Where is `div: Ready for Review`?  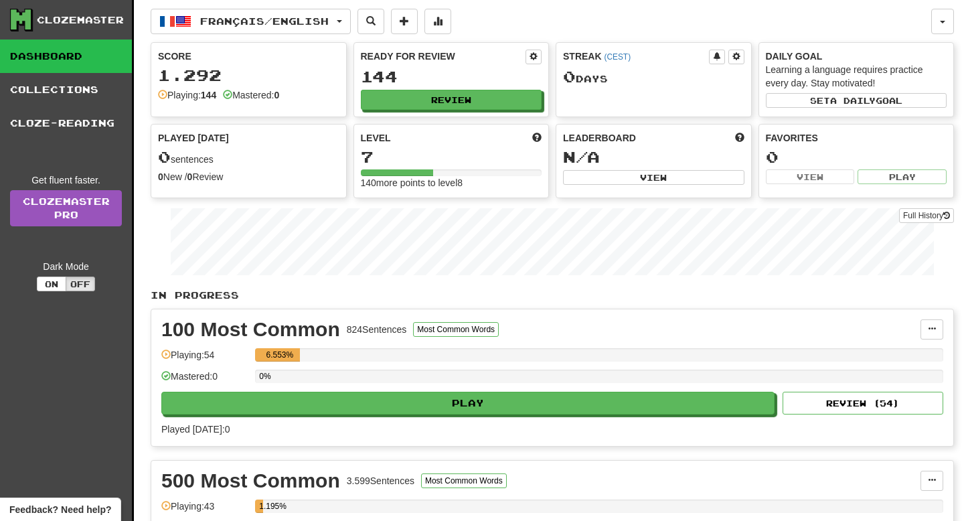 div: Ready for Review is located at coordinates (443, 56).